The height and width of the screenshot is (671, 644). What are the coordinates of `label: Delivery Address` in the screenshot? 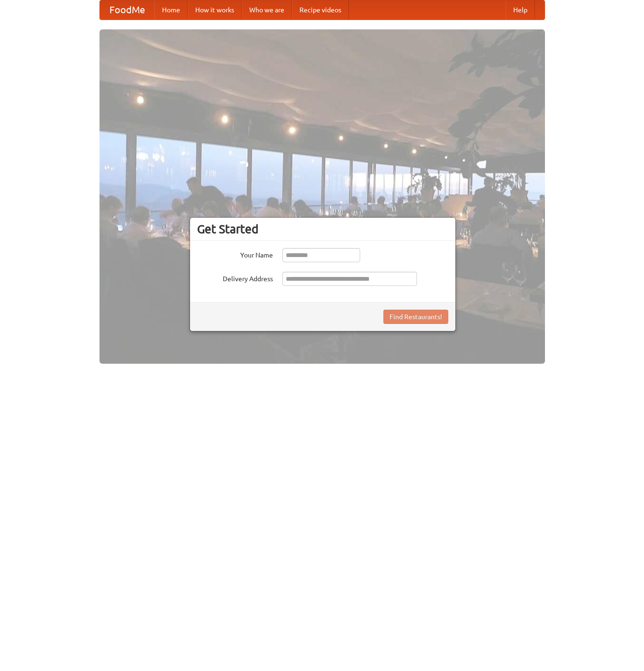 It's located at (235, 277).